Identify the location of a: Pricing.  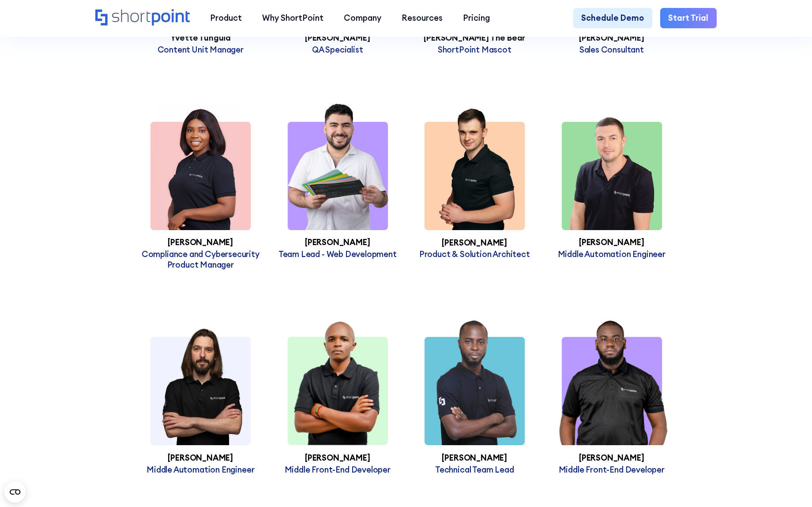
(477, 18).